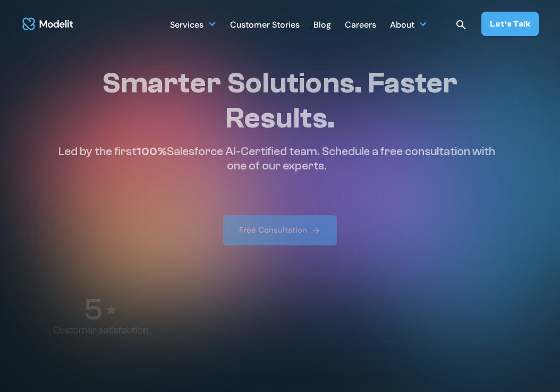 The image size is (560, 392). What do you see at coordinates (510, 24) in the screenshot?
I see `a: Let’s Talk` at bounding box center [510, 24].